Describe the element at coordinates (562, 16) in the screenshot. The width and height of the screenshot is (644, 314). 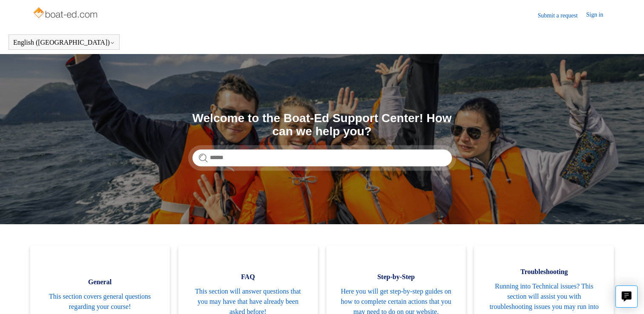
I see `a: Submit a request` at that location.